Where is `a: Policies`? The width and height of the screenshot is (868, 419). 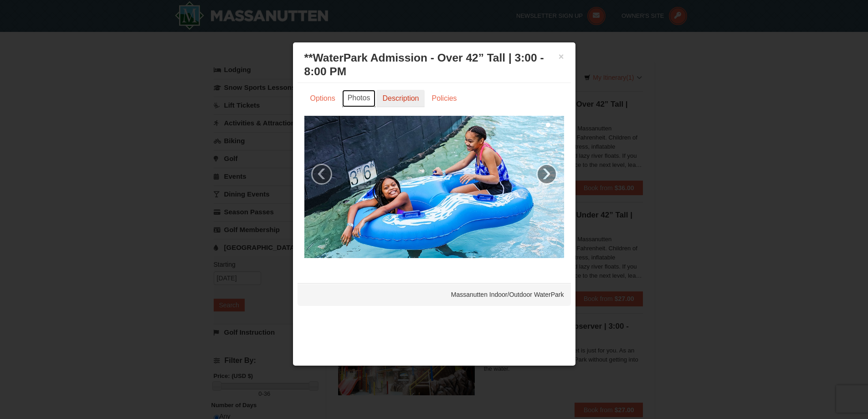
a: Policies is located at coordinates (444, 98).